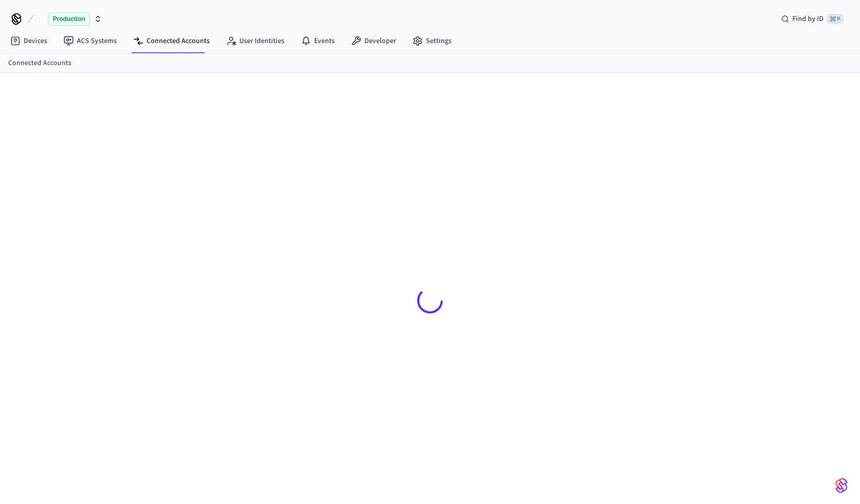  Describe the element at coordinates (318, 41) in the screenshot. I see `a: Events` at that location.